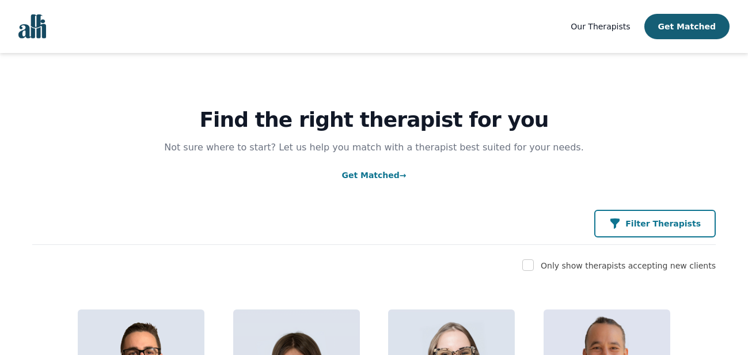 The width and height of the screenshot is (748, 355). Describe the element at coordinates (628, 265) in the screenshot. I see `label: Only show therapists accepting new clients` at that location.